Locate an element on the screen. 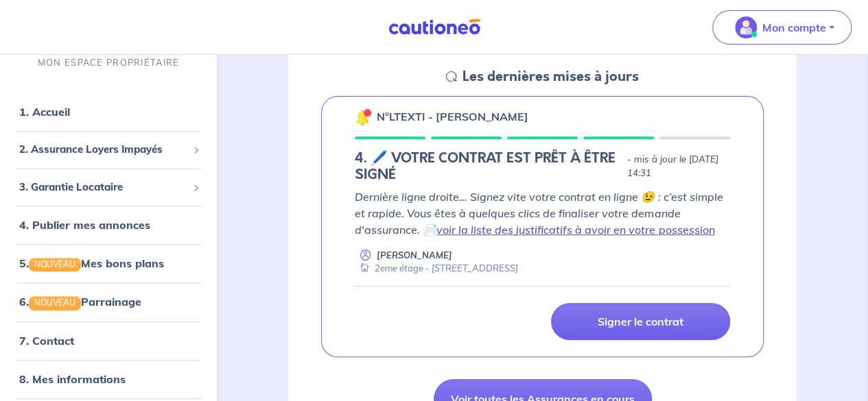  div: 6.NOUVEAUParrainage is located at coordinates (108, 303).